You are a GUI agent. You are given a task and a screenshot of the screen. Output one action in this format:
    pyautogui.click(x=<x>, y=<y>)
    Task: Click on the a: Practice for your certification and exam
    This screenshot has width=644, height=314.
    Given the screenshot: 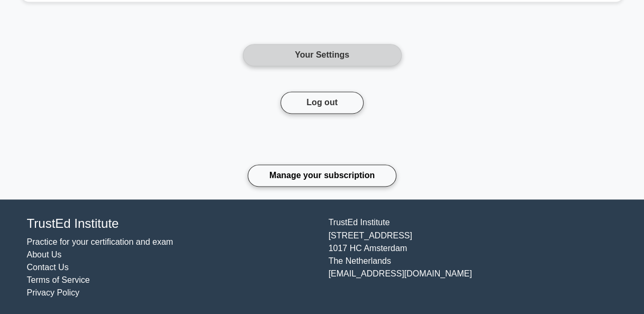 What is the action you would take?
    pyautogui.click(x=100, y=241)
    